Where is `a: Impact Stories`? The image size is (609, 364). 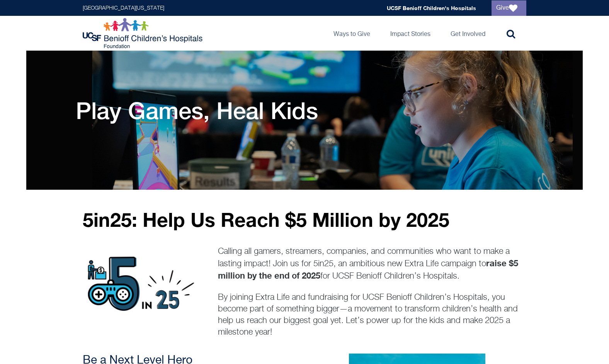
a: Impact Stories is located at coordinates (411, 33).